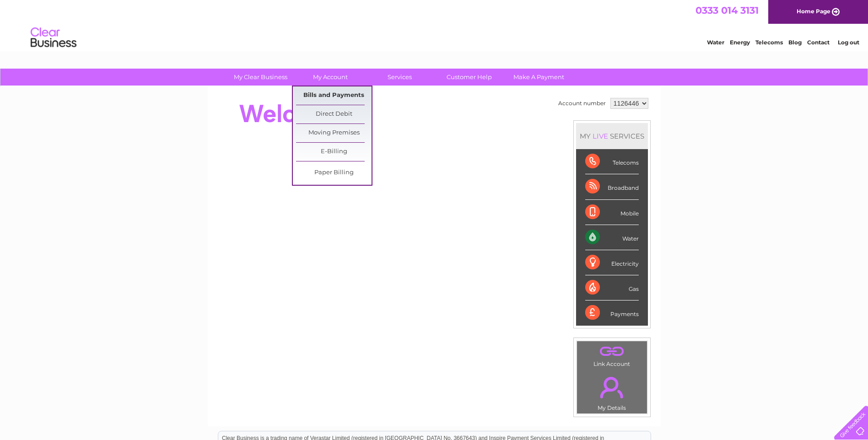  What do you see at coordinates (612, 262) in the screenshot?
I see `div: Electricity` at bounding box center [612, 262].